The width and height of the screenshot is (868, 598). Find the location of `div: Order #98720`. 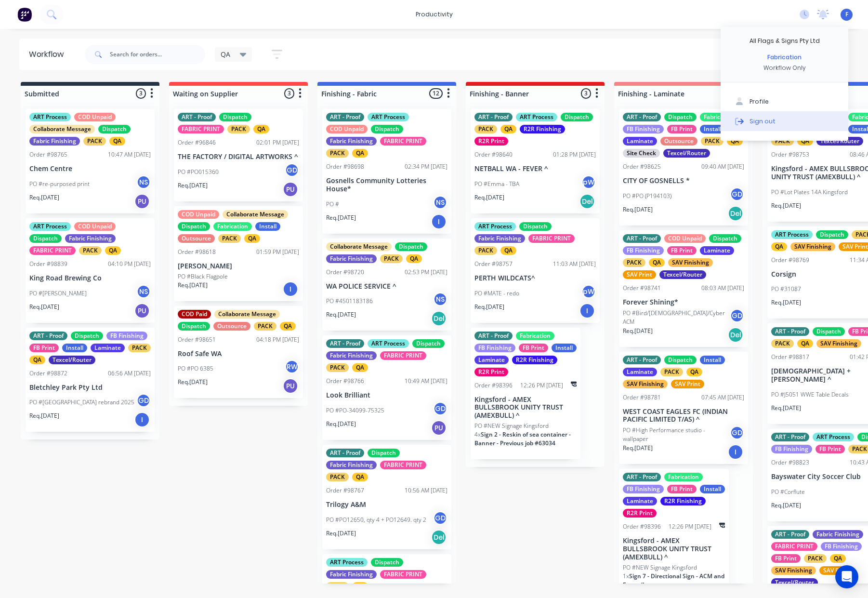

div: Order #98720 is located at coordinates (344, 272).